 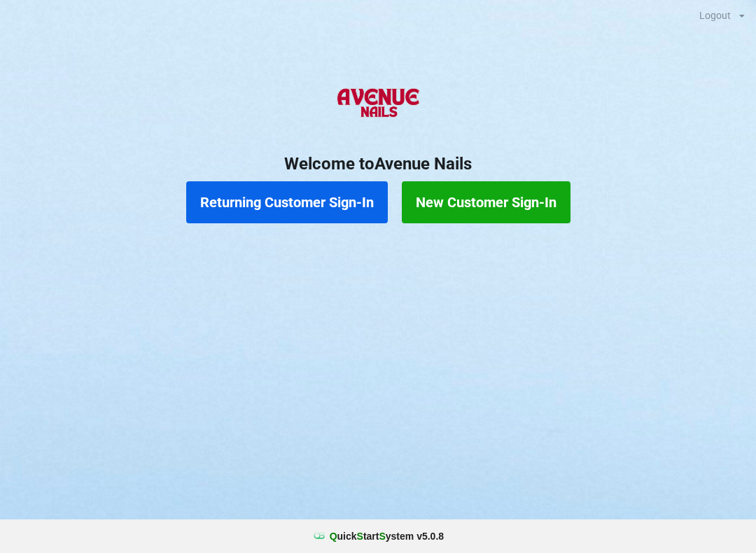 What do you see at coordinates (486, 202) in the screenshot?
I see `button: New Customer Sign-In` at bounding box center [486, 202].